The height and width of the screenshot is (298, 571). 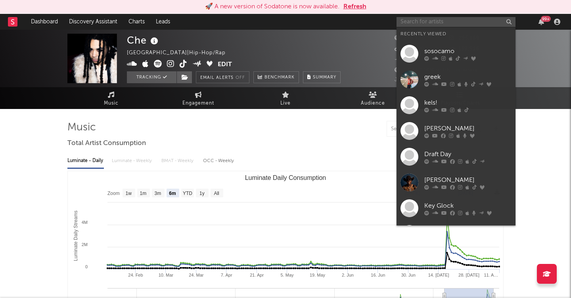 I want to click on text: 11. A…, so click(x=491, y=275).